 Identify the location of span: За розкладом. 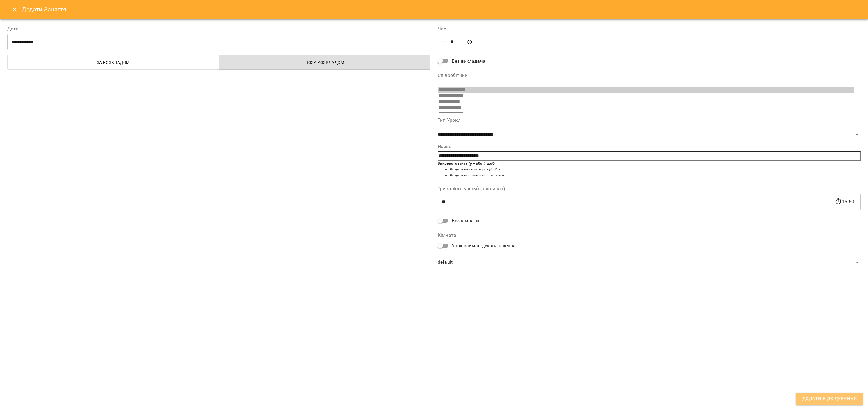
(113, 62).